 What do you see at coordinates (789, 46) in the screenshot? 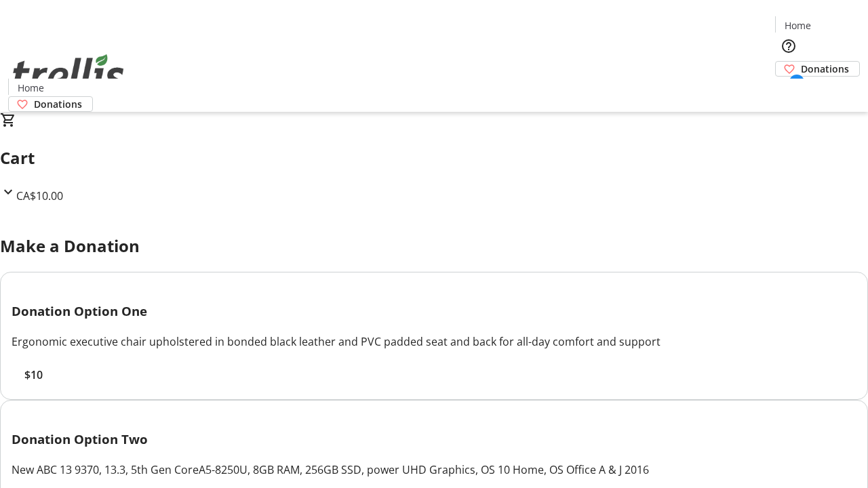
I see `button: Help` at bounding box center [789, 46].